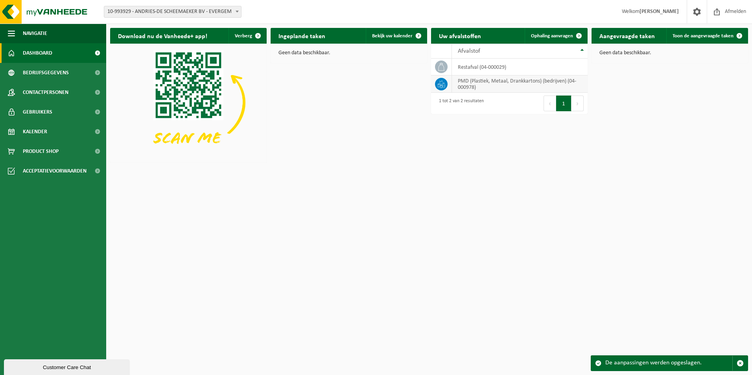 Image resolution: width=752 pixels, height=375 pixels. Describe the element at coordinates (46, 73) in the screenshot. I see `span: Bedrijfsgegevens` at that location.